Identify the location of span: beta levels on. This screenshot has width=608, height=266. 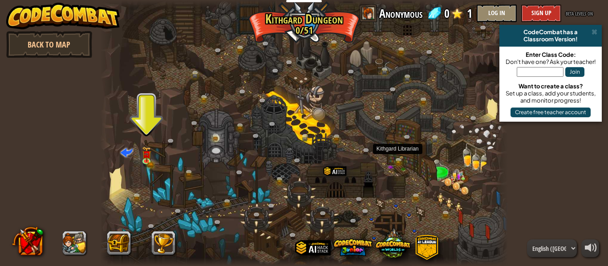
(579, 13).